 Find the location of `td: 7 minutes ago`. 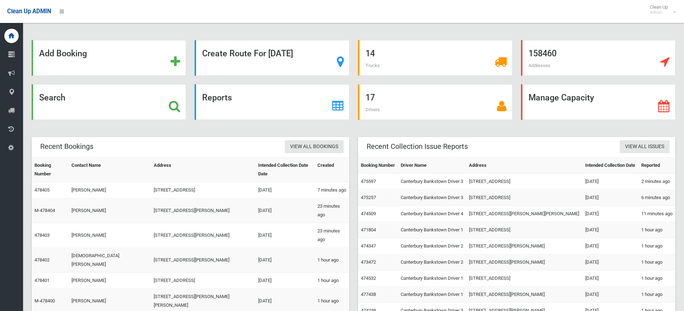

td: 7 minutes ago is located at coordinates (332, 190).